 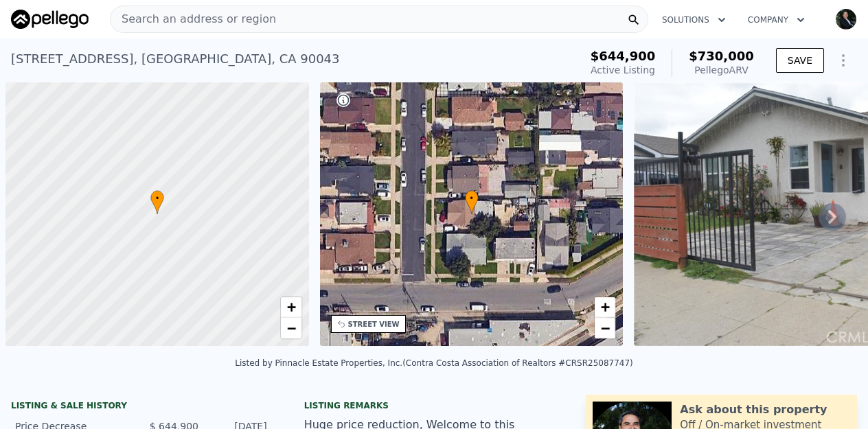 I want to click on span: Search an address or region, so click(x=193, y=19).